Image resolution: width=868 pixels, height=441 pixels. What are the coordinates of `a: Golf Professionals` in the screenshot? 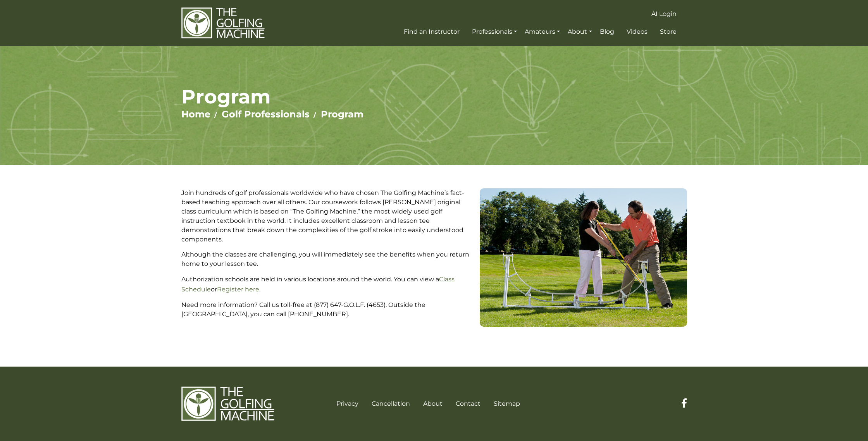 It's located at (265, 114).